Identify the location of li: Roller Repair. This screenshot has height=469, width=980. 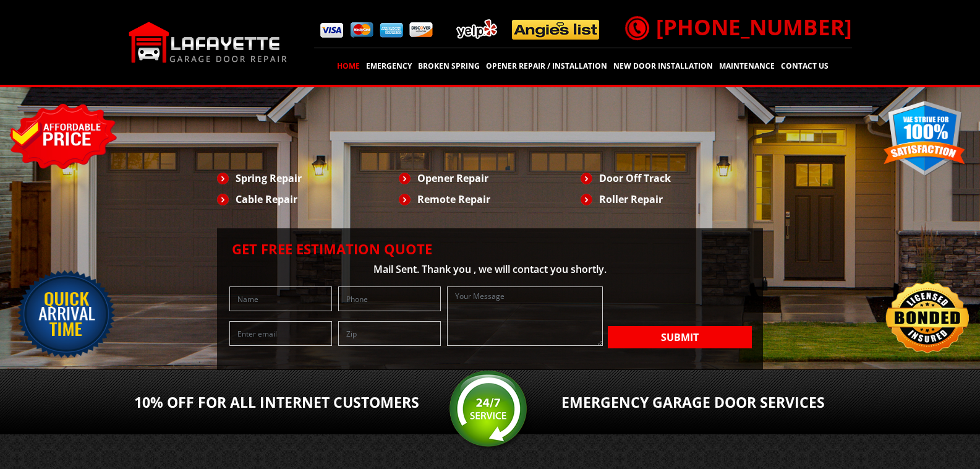
(672, 199).